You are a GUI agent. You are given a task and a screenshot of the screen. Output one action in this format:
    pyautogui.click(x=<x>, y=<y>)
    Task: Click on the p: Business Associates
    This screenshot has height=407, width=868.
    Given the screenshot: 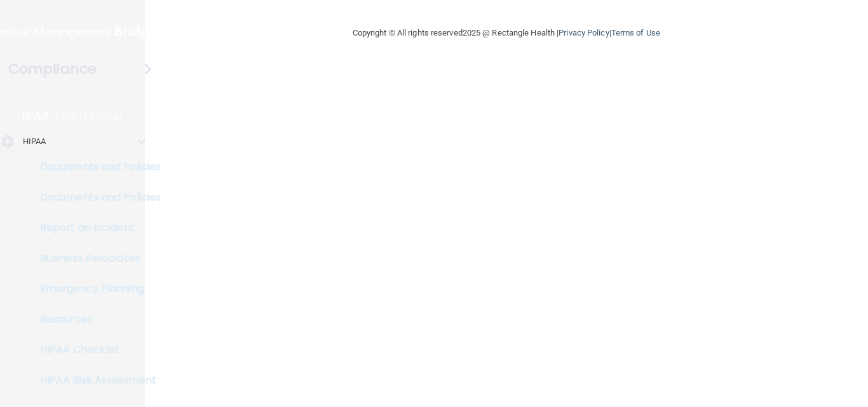 What is the action you would take?
    pyautogui.click(x=94, y=258)
    